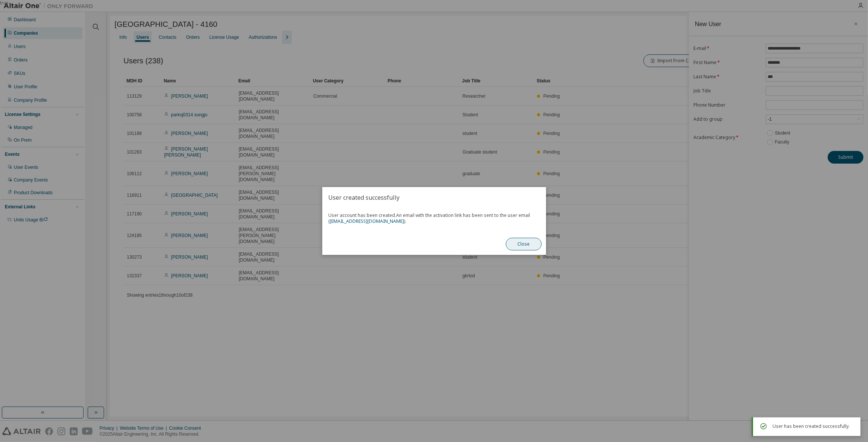 The width and height of the screenshot is (868, 442). Describe the element at coordinates (523, 244) in the screenshot. I see `button: Close` at that location.